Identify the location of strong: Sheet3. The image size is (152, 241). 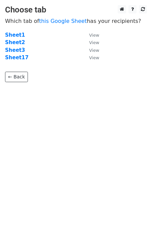
(15, 50).